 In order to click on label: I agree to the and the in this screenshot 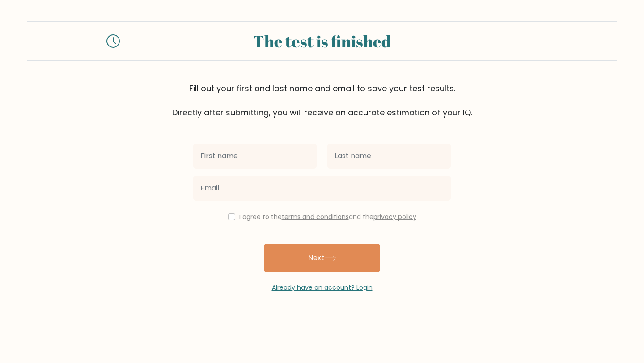, I will do `click(328, 217)`.